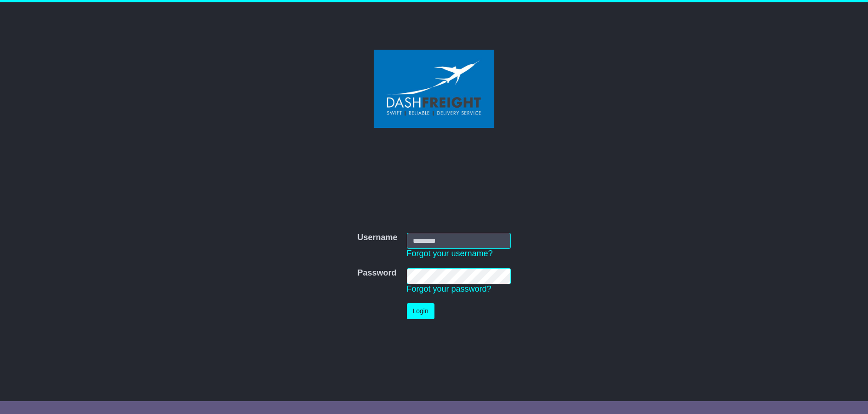 This screenshot has width=868, height=414. I want to click on img: Dash Freight, so click(434, 89).